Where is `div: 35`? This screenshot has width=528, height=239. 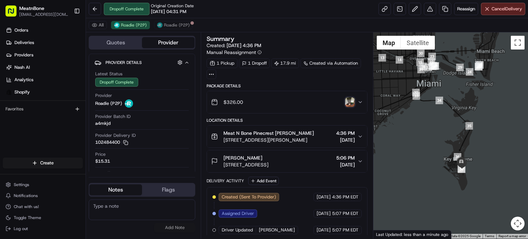 div: 35 is located at coordinates (469, 126).